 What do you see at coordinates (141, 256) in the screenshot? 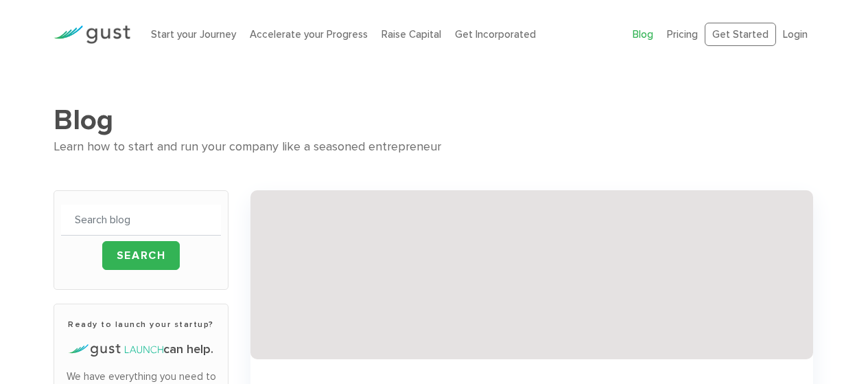
I see `input: Search` at bounding box center [141, 256].